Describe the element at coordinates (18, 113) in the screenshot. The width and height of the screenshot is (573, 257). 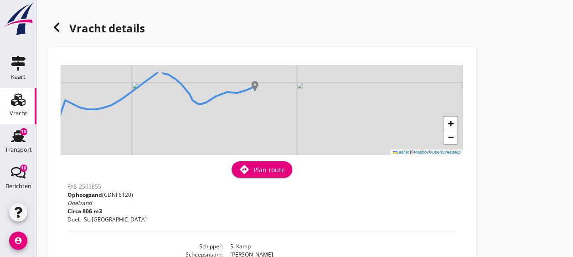
I see `div: Vracht` at that location.